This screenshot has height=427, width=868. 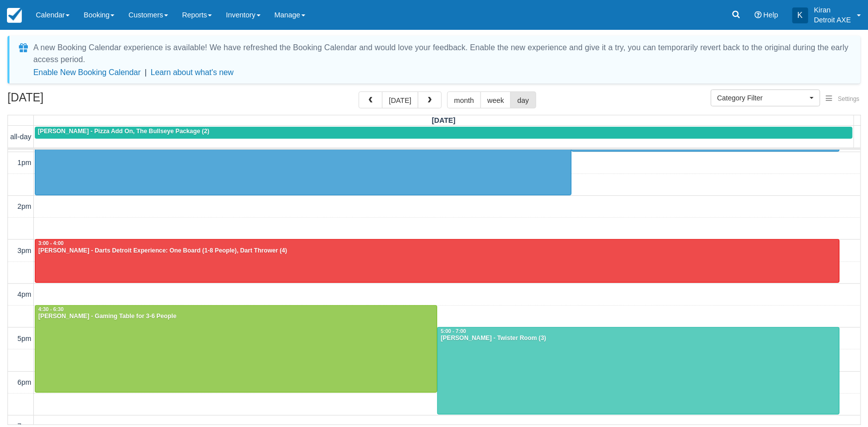 What do you see at coordinates (832, 10) in the screenshot?
I see `p: Kiran` at bounding box center [832, 10].